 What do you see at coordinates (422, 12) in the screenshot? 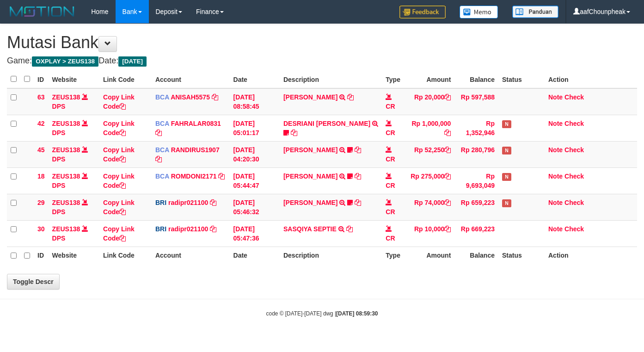
I see `img: Feedback.jpg` at bounding box center [422, 12].